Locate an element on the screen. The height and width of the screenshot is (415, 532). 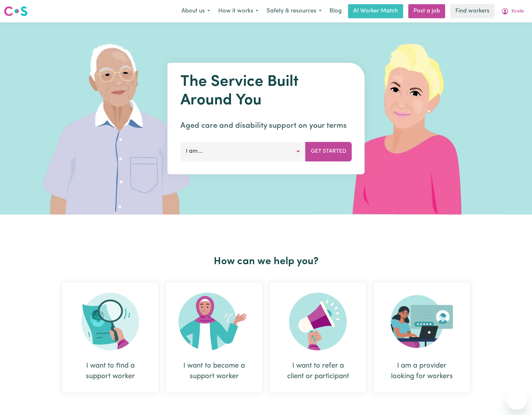
a: Blog is located at coordinates (336, 11).